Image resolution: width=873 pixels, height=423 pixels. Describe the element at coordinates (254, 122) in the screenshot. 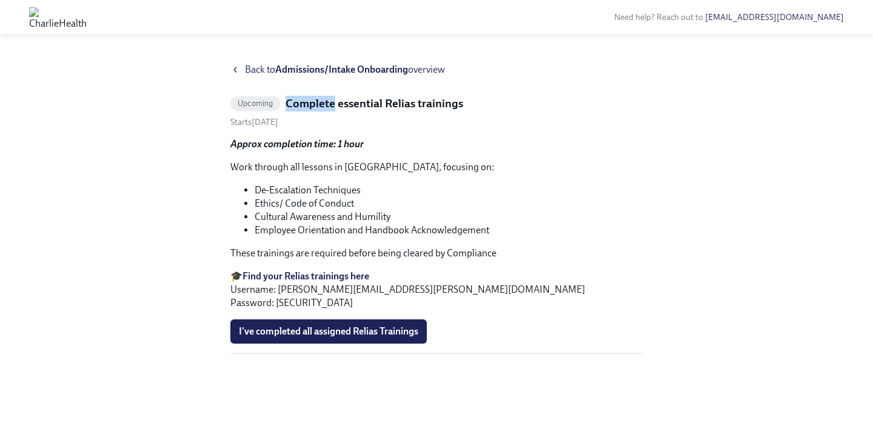

I see `span: Monday, October 6th 2025, 10:00 am` at that location.